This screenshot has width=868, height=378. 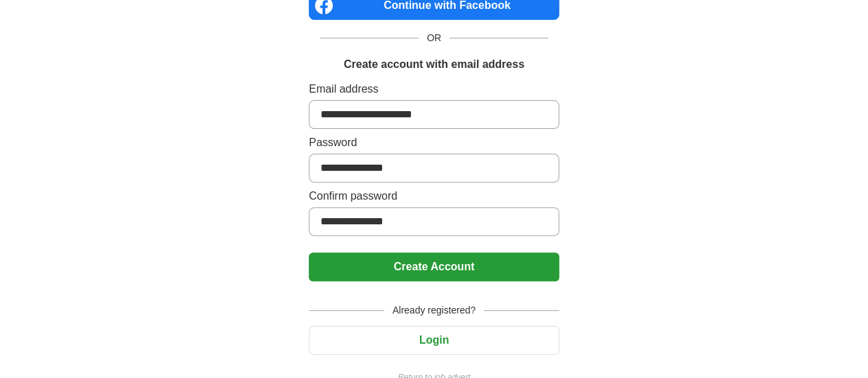 I want to click on a: Login, so click(x=434, y=340).